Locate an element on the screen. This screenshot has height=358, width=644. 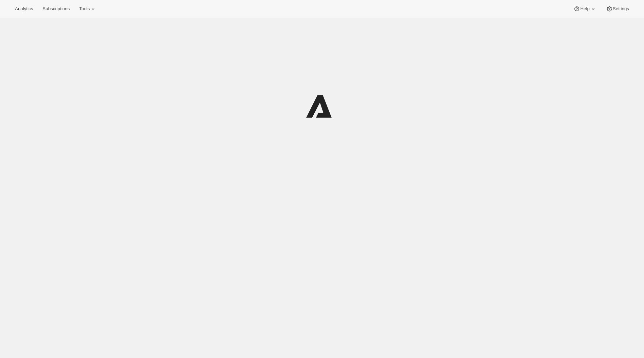
button: Settings is located at coordinates (618, 9).